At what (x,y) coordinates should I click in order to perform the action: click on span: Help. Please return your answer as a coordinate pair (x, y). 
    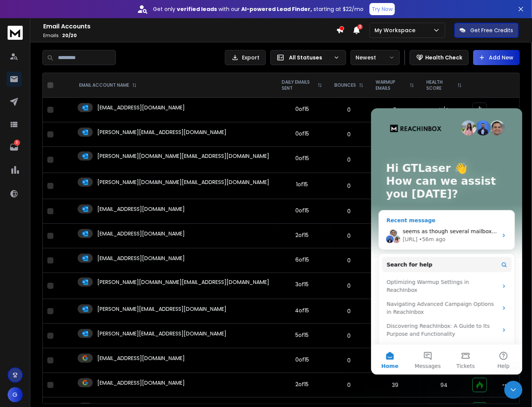
    Looking at the image, I should click on (133, 258).